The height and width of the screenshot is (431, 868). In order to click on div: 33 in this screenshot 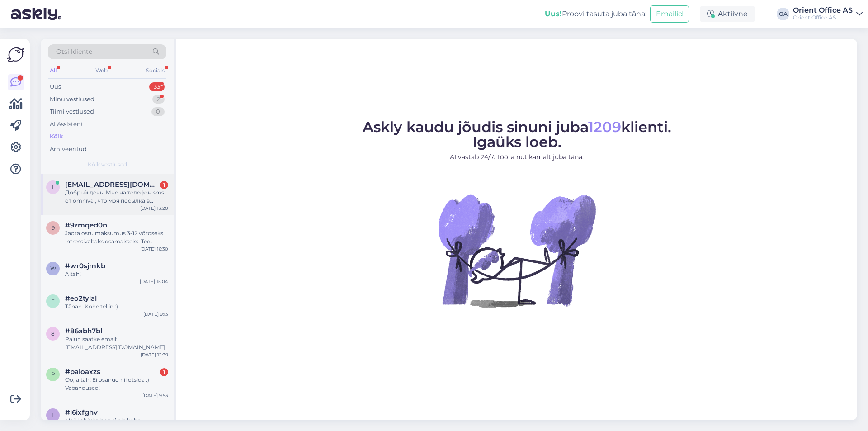, I will do `click(157, 87)`.